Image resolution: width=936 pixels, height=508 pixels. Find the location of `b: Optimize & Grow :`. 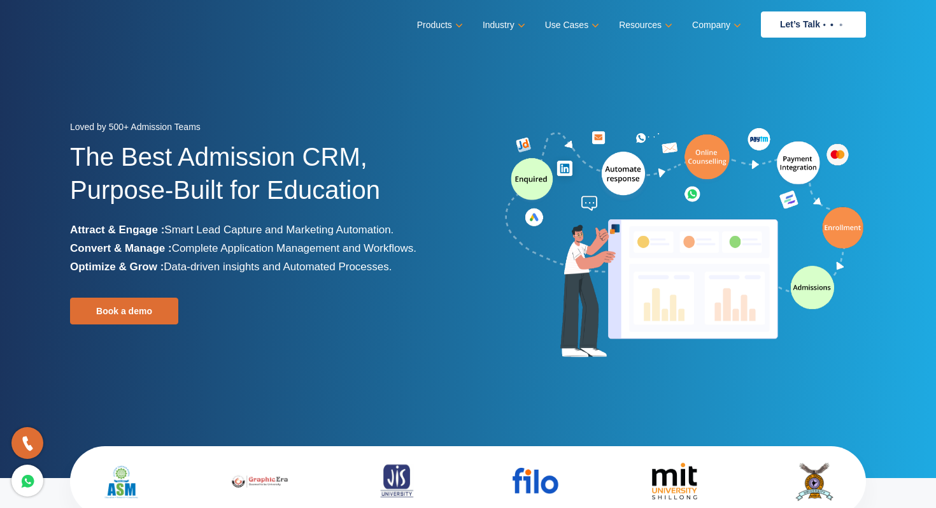

b: Optimize & Grow : is located at coordinates (117, 266).